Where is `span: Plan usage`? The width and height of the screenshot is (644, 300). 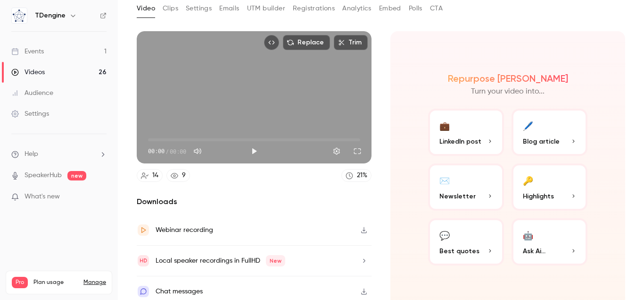
span: Plan usage is located at coordinates (56, 283).